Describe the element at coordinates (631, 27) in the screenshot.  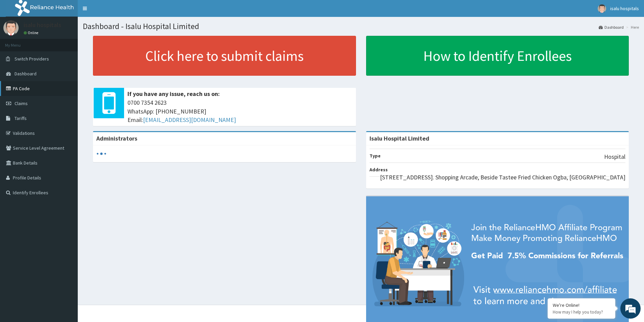
I see `li: Here` at that location.